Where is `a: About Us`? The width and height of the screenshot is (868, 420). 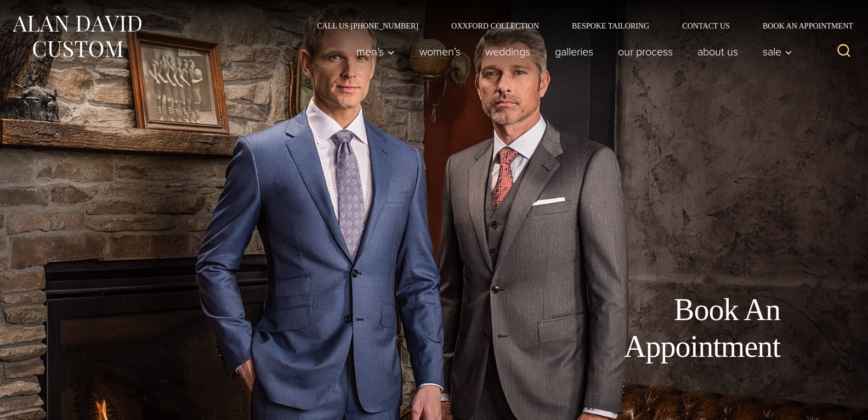 a: About Us is located at coordinates (718, 52).